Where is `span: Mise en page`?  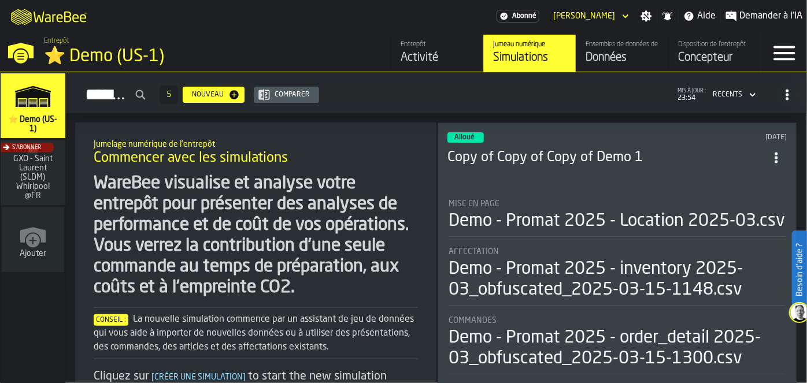
span: Mise en page is located at coordinates (474, 204).